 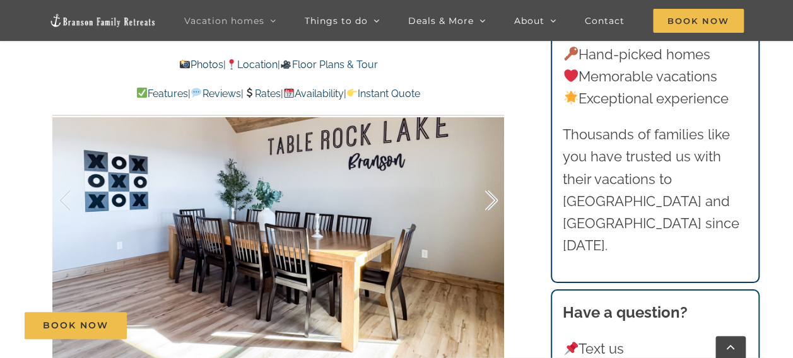 I want to click on a: Floor Plans & Tour, so click(x=329, y=64).